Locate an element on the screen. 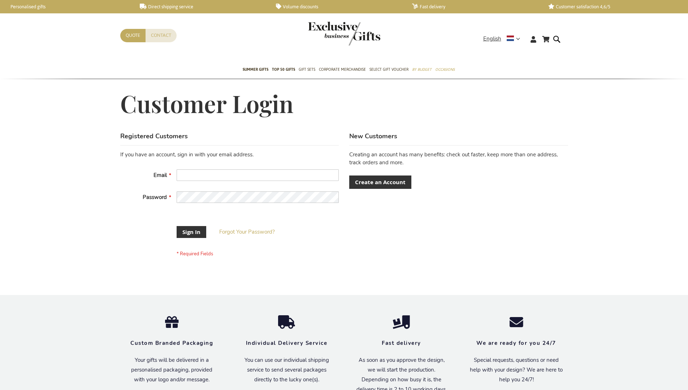 The width and height of the screenshot is (688, 390). span: Customer Login is located at coordinates (207, 103).